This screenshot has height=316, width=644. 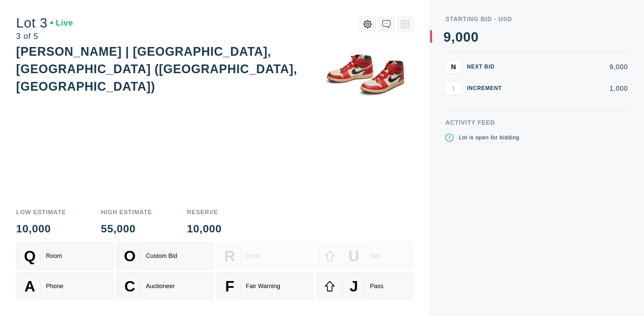 What do you see at coordinates (375, 256) in the screenshot?
I see `div: Sell` at bounding box center [375, 256].